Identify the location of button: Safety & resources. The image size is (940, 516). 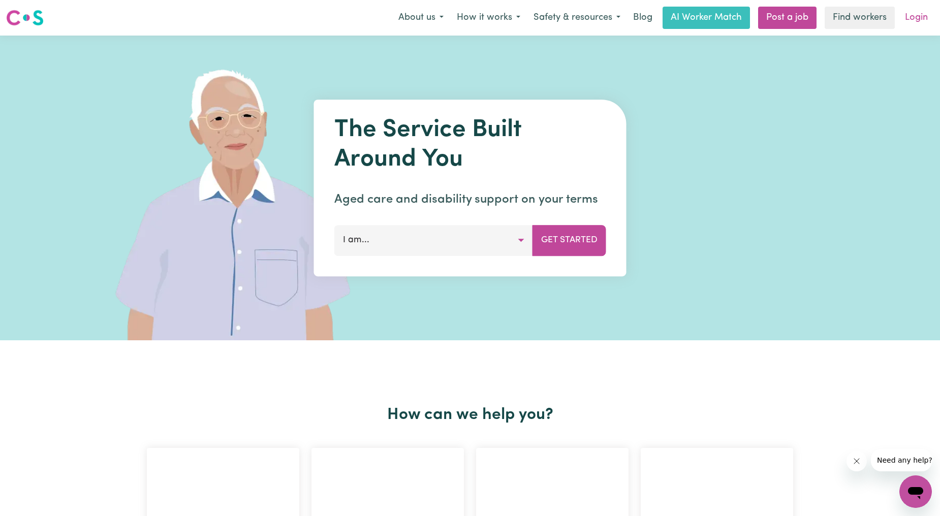
(576, 18).